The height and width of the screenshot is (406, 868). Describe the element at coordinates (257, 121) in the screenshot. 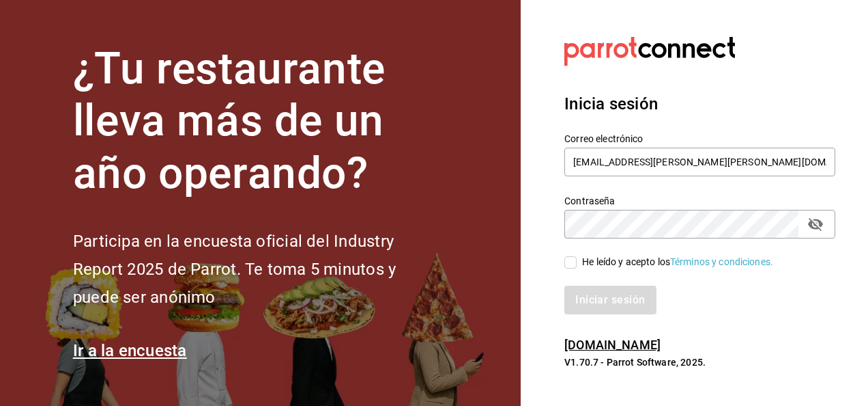

I see `h1: ¿Tu restaurante lleva más de un año operando?` at that location.